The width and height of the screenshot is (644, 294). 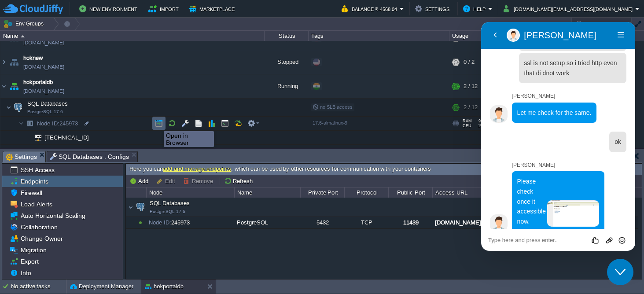 I want to click on div: No active tasks, so click(x=38, y=287).